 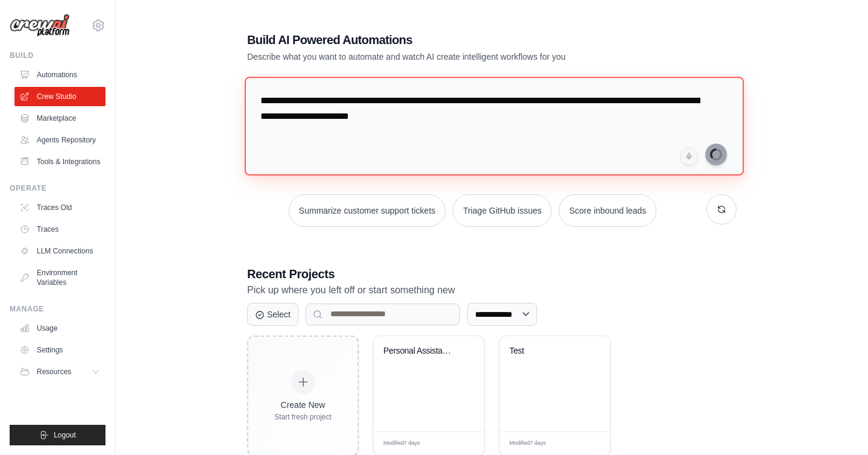 I want to click on div: Create New, so click(x=302, y=405).